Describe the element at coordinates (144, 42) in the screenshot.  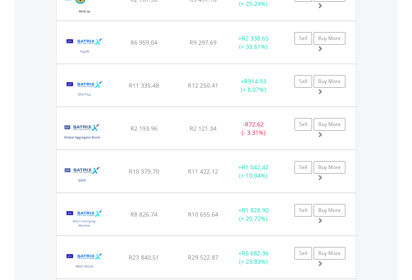
I see `span: R6 959.04` at that location.